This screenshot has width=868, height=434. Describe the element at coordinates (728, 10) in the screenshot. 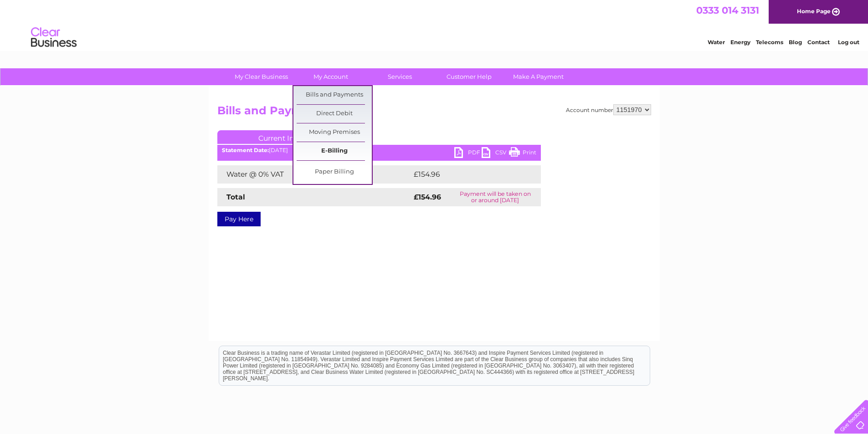

I see `span: 0333 014 3131` at that location.